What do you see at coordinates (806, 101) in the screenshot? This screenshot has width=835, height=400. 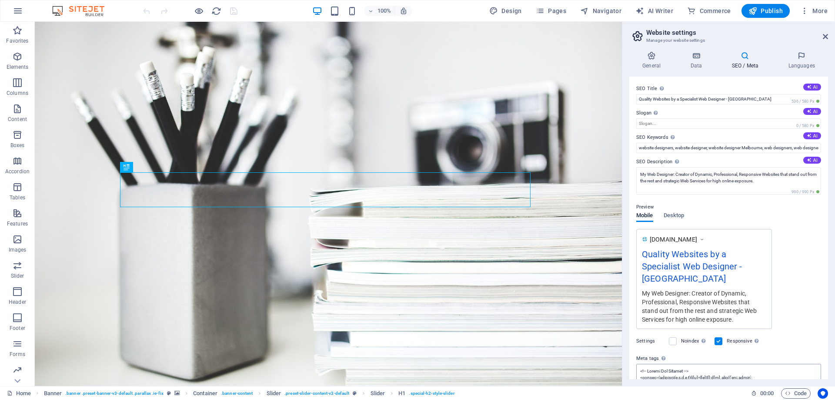 I see `span: 536 / 580 Px` at bounding box center [806, 101].